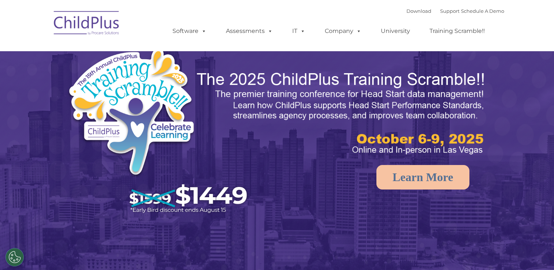 This screenshot has height=270, width=554. Describe the element at coordinates (299, 31) in the screenshot. I see `a: IT` at that location.